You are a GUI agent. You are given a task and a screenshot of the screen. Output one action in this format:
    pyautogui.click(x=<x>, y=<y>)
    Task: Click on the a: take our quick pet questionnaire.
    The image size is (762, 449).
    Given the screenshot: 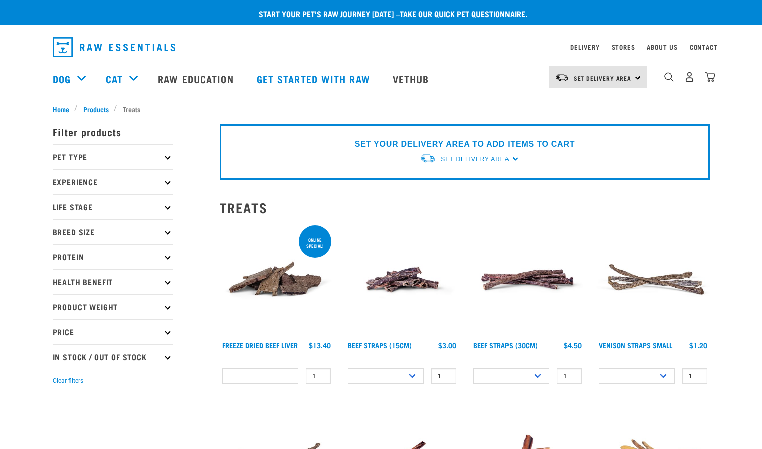 What is the action you would take?
    pyautogui.click(x=463, y=13)
    